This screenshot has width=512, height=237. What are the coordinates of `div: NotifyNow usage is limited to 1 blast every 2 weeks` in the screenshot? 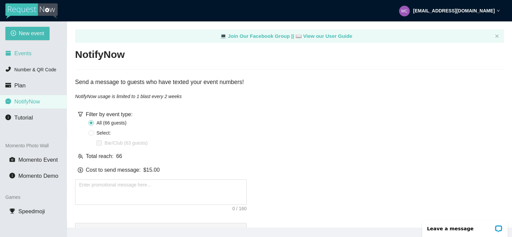 It's located at (289, 96).